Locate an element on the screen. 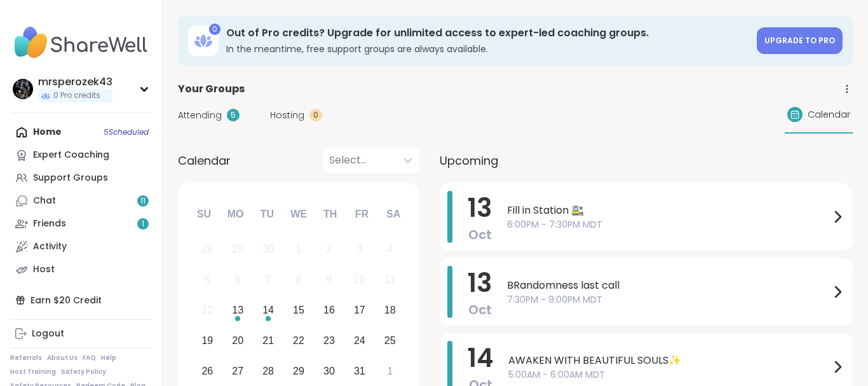 Image resolution: width=868 pixels, height=386 pixels. div: Th is located at coordinates (330, 214).